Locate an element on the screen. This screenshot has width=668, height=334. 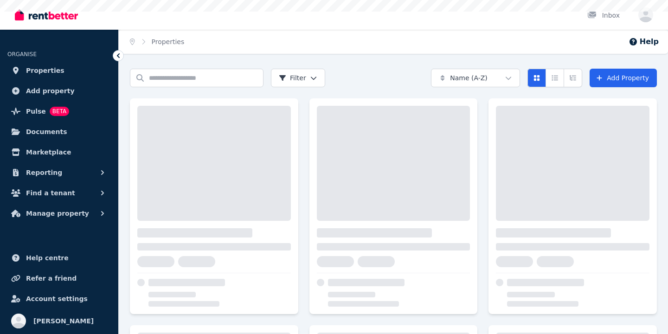
button: Expanded list view is located at coordinates (573, 78).